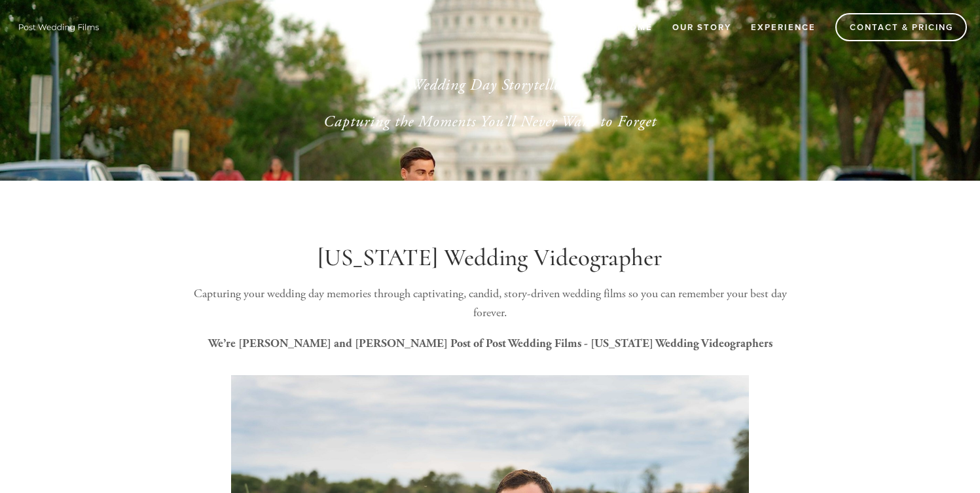 The width and height of the screenshot is (980, 493). What do you see at coordinates (637, 27) in the screenshot?
I see `a: Home` at bounding box center [637, 27].